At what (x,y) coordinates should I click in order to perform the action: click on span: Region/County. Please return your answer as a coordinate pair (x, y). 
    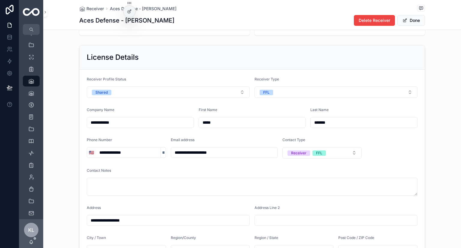
    Looking at the image, I should click on (183, 237).